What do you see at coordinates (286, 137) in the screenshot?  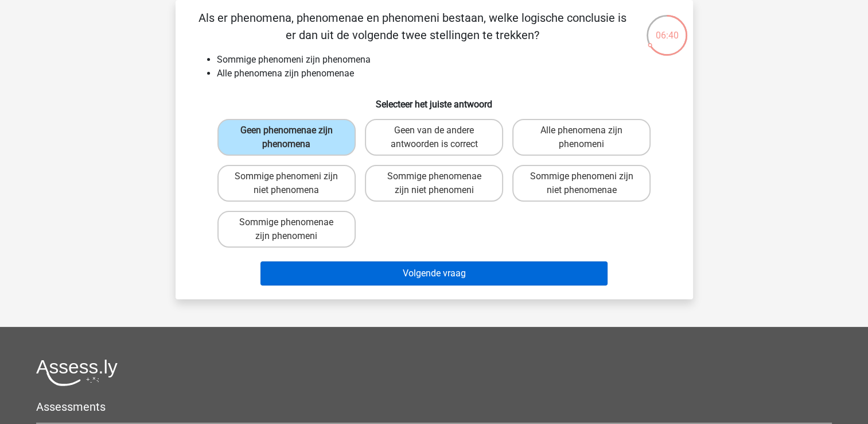 I see `label: Geen phenomenae zijn phenomena` at bounding box center [286, 137].